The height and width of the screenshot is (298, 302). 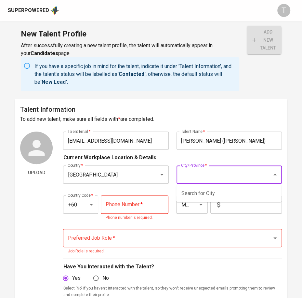 I want to click on h6: Talent Information, so click(x=151, y=109).